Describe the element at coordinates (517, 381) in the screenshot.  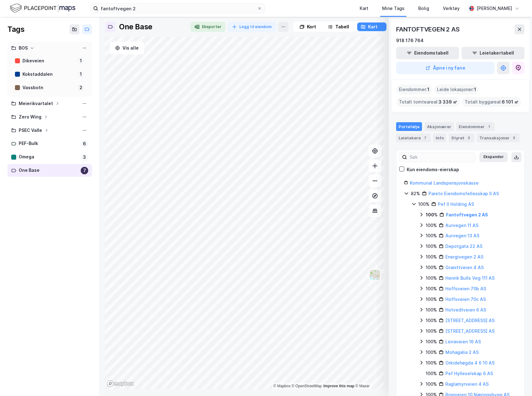
I see `div: Chat Widget` at that location.